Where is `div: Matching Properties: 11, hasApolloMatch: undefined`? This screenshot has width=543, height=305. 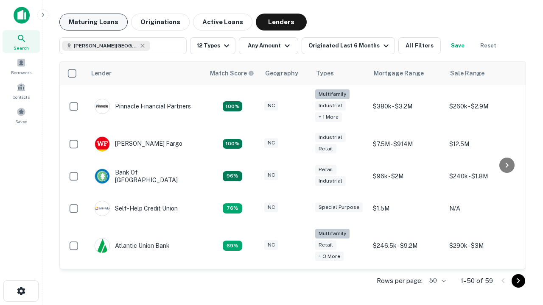 div: Matching Properties: 11, hasApolloMatch: undefined is located at coordinates (232, 209).